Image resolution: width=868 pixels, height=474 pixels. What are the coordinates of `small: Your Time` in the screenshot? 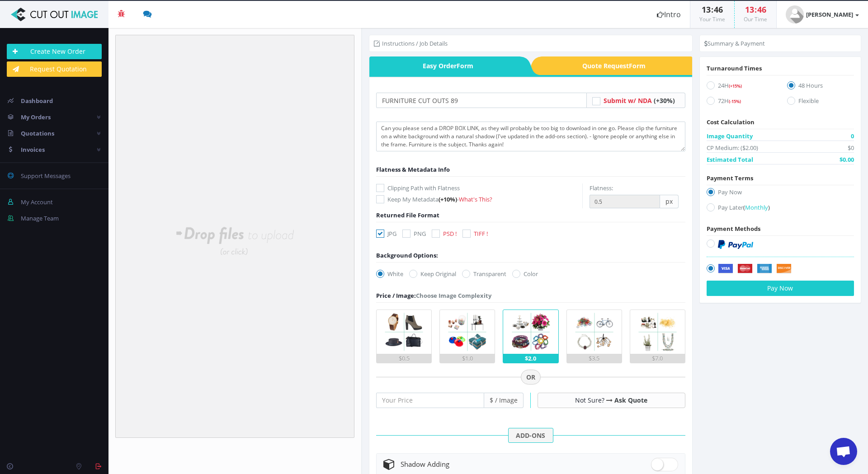 It's located at (712, 19).